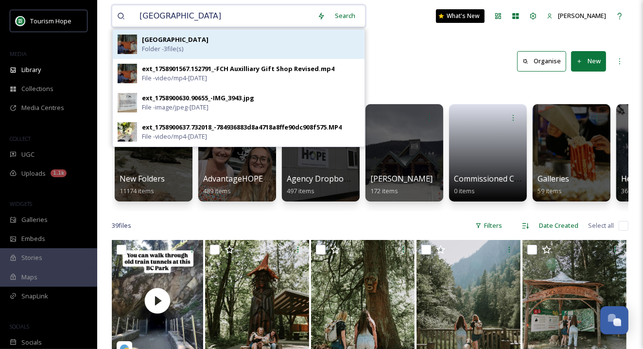  What do you see at coordinates (28, 154) in the screenshot?
I see `span: UGC` at bounding box center [28, 154].